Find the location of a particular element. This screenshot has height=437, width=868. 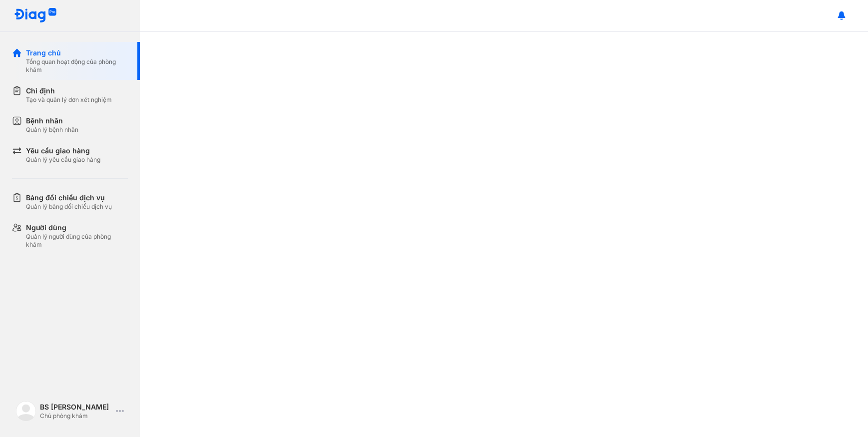

div: Chỉ định is located at coordinates (69, 91).